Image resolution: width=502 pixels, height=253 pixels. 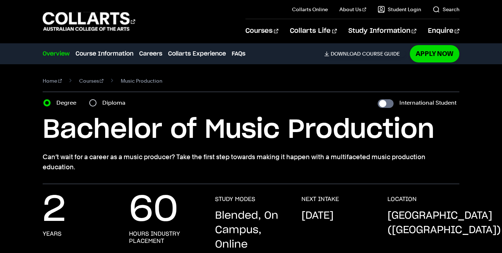 I want to click on p: 2, so click(x=54, y=210).